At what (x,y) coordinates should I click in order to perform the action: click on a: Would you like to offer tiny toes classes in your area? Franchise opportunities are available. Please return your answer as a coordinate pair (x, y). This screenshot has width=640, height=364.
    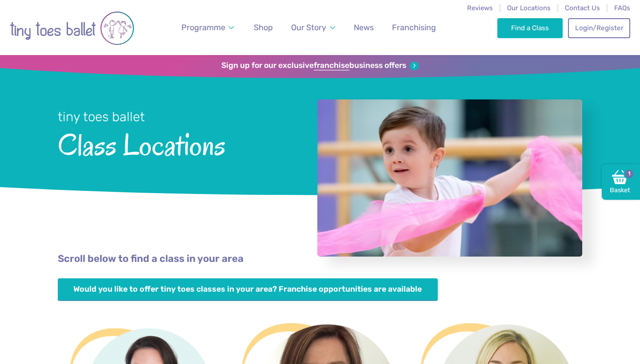
    Looking at the image, I should click on (247, 289).